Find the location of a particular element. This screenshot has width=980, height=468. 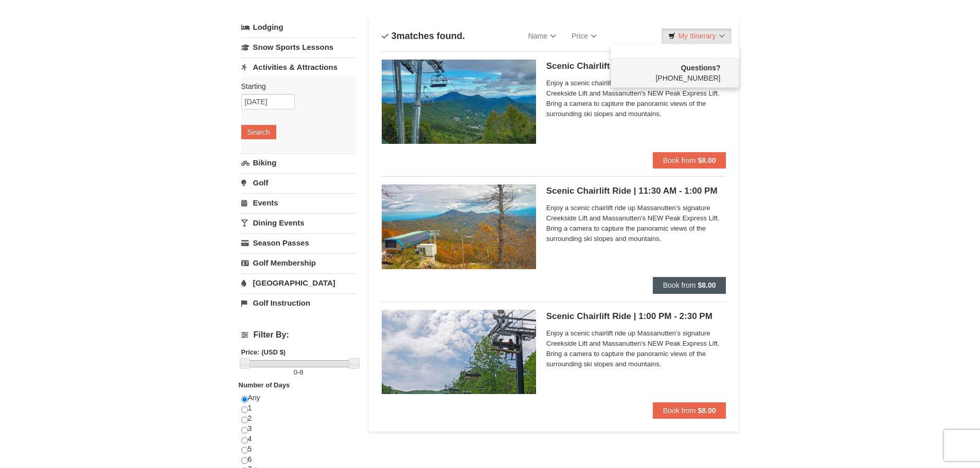

img: 24896431-9-664d1467.jpg is located at coordinates (459, 352).